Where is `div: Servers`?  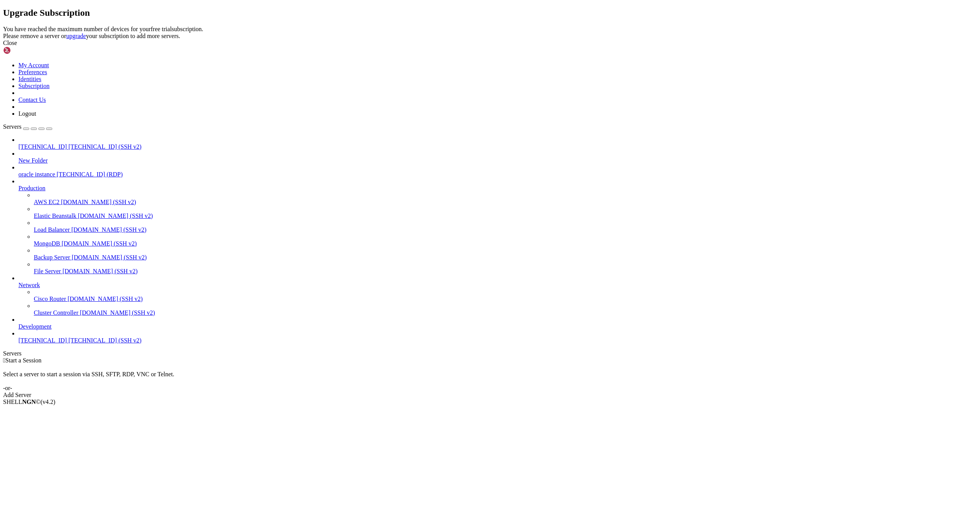 div: Servers is located at coordinates (490, 354).